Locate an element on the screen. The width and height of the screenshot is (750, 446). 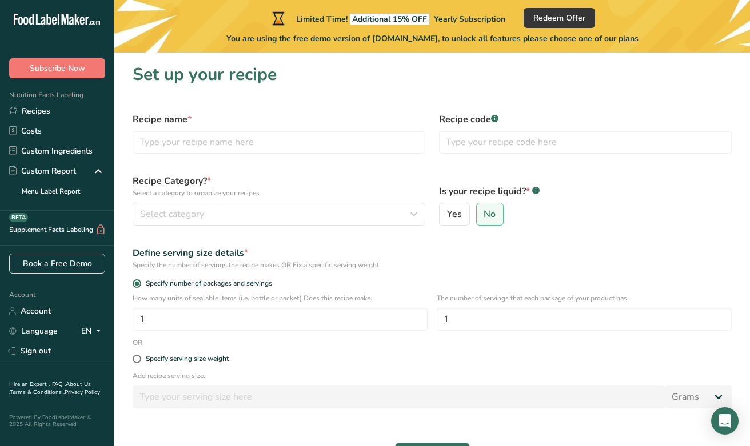
label: Recipe code is located at coordinates (585, 119).